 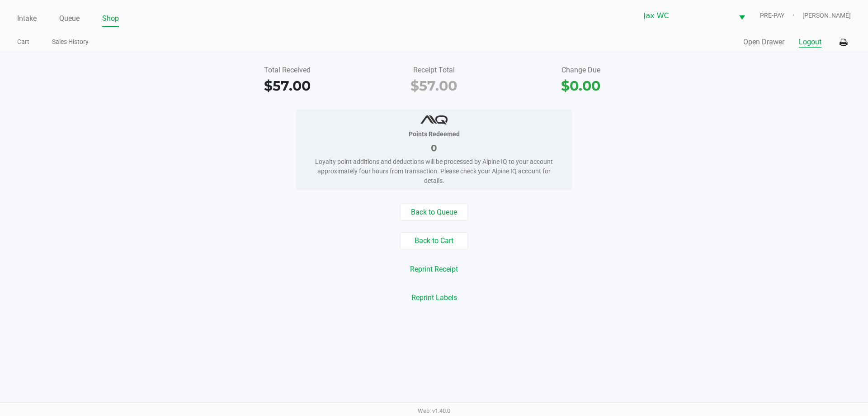 What do you see at coordinates (763, 42) in the screenshot?
I see `button: Open Drawer` at bounding box center [763, 42].